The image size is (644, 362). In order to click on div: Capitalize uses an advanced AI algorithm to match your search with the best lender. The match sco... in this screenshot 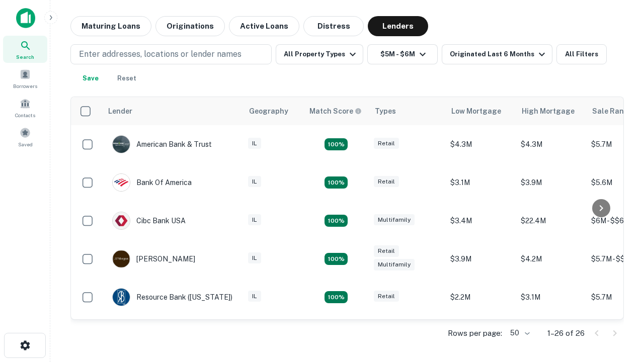, I will do `click(335, 111)`.